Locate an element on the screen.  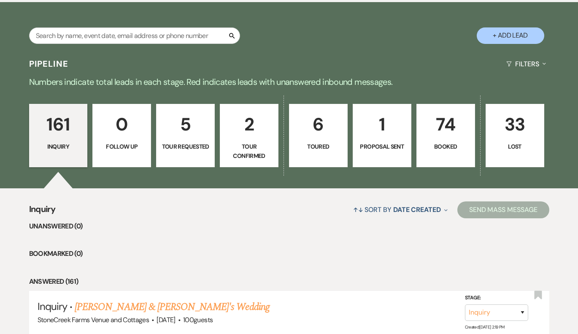
a: 74Booked is located at coordinates (446, 135).